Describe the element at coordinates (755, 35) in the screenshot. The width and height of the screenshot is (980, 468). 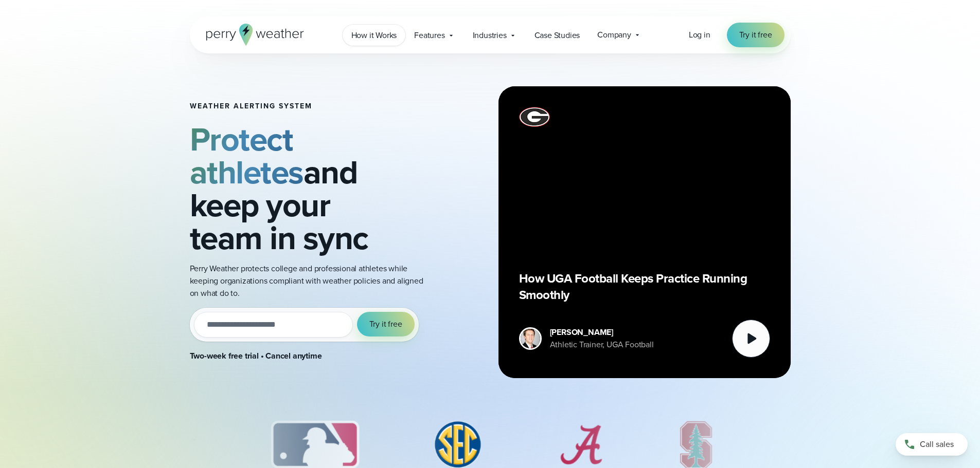
I see `a: Try it free` at that location.